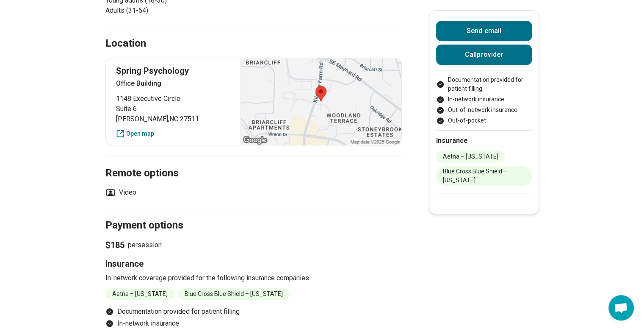 The height and width of the screenshot is (329, 644). Describe the element at coordinates (173, 83) in the screenshot. I see `p: Office Building` at that location.